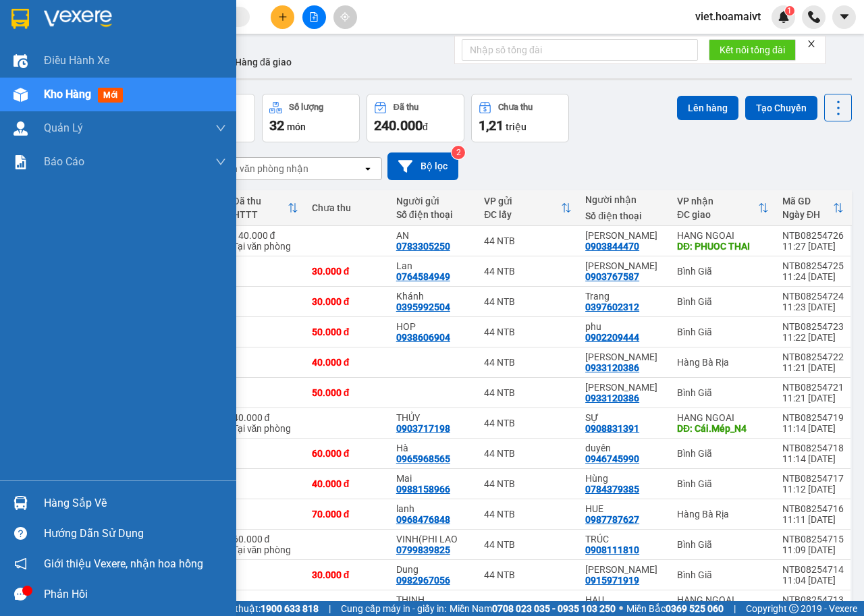  What do you see at coordinates (423, 459) in the screenshot?
I see `div: 0965968565` at bounding box center [423, 459].